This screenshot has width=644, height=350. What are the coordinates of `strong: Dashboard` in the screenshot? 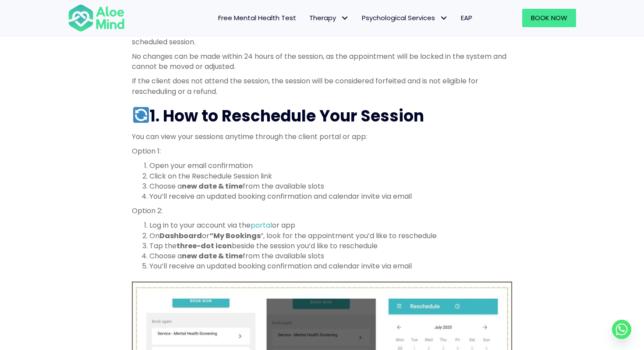 It's located at (181, 236).